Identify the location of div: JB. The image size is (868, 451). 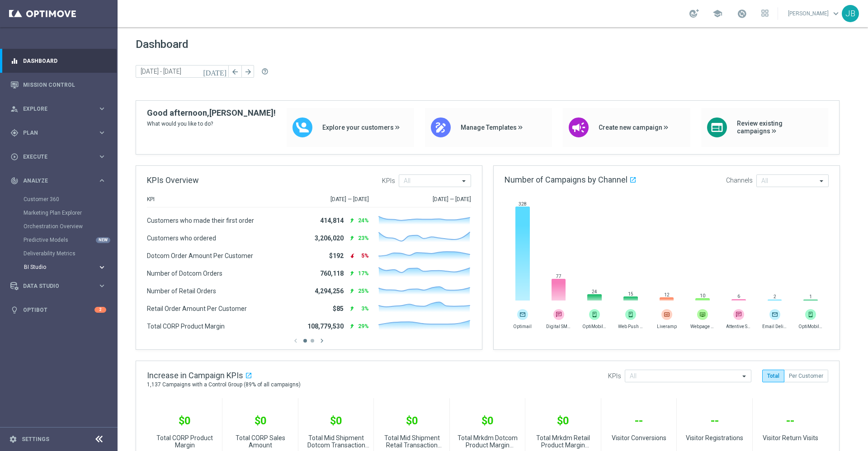
(850, 13).